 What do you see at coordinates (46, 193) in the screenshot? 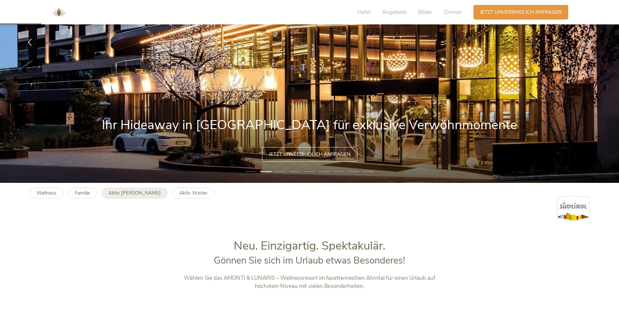
I see `b: Wellness` at bounding box center [46, 193].